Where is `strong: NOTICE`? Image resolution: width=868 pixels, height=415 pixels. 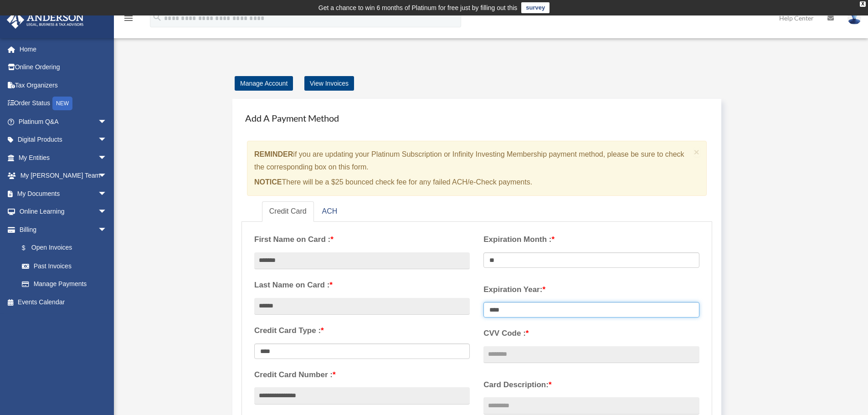
strong: NOTICE is located at coordinates (268, 181).